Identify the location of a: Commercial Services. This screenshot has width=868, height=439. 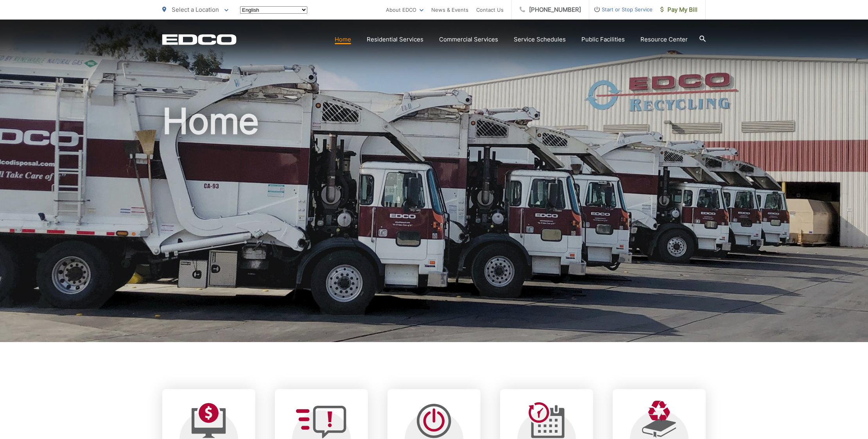
(468, 39).